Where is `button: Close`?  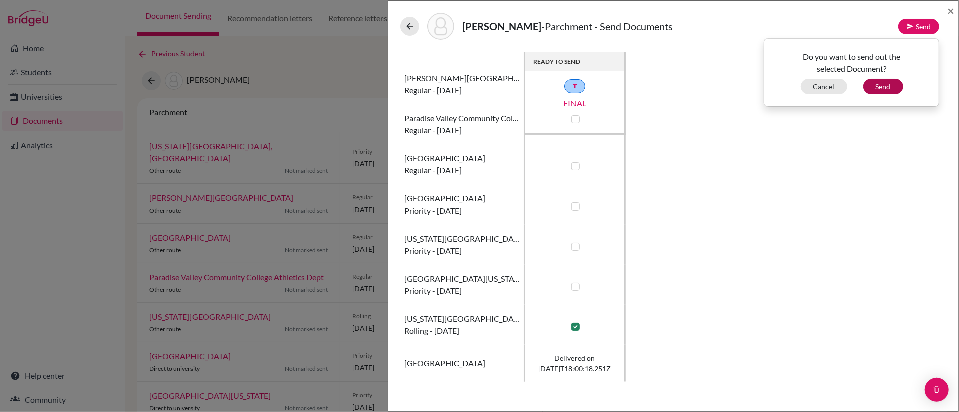
button: Close is located at coordinates (951, 11).